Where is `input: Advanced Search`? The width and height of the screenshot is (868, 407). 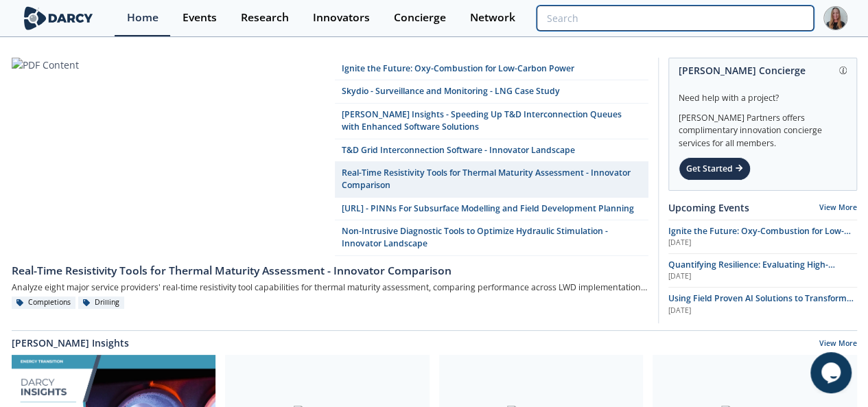
input: Advanced Search is located at coordinates (674, 18).